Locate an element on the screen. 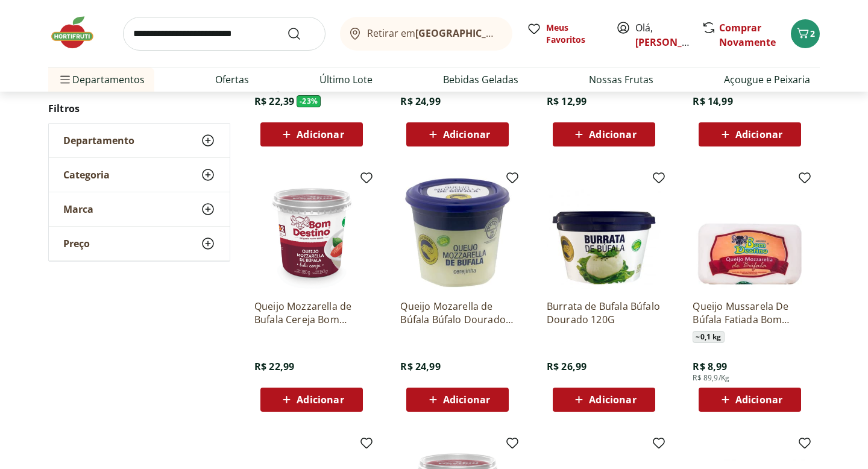 Image resolution: width=868 pixels, height=469 pixels. a: Queijo Mozarella de Búfala Búfalo Dourado 150g is located at coordinates (457, 313).